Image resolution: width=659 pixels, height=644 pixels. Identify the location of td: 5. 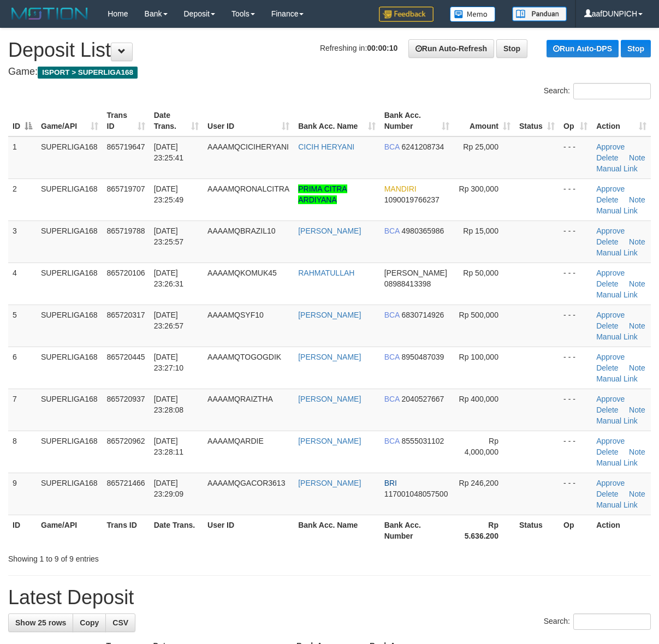
(23, 326).